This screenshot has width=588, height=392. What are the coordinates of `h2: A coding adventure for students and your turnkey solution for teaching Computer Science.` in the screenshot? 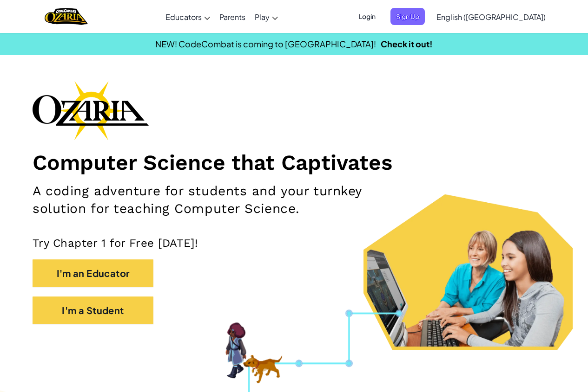 It's located at (208, 200).